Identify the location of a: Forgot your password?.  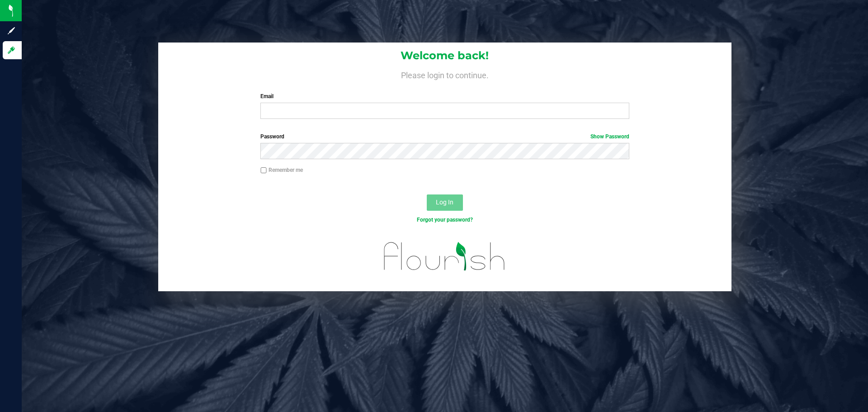
(445, 220).